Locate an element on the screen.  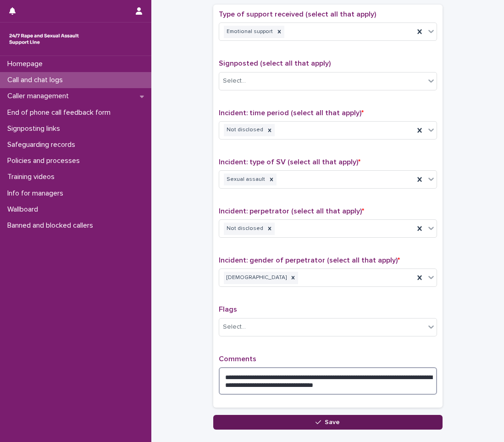
span: Flags is located at coordinates (228, 309).